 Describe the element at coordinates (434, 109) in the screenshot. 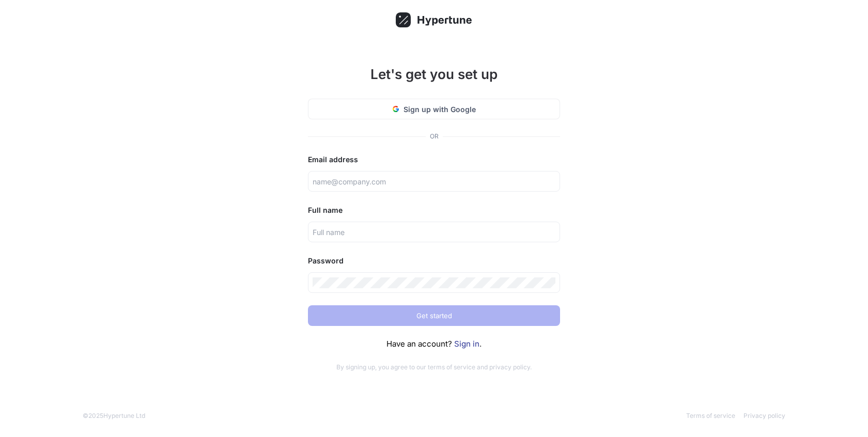

I see `button: Sign up with Google` at that location.